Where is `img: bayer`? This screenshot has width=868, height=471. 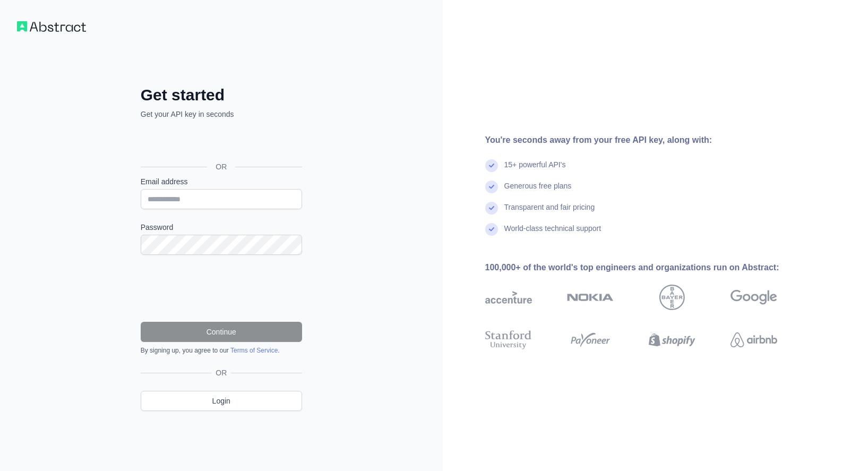
img: bayer is located at coordinates (672, 298).